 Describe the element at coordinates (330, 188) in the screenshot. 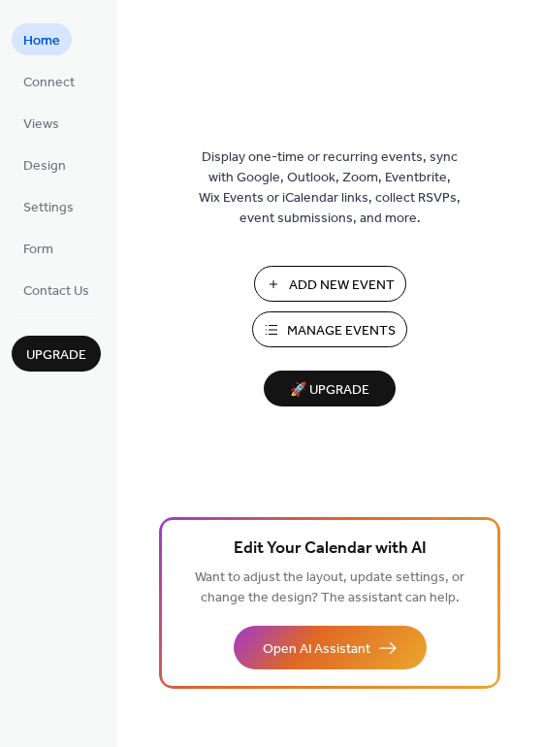

I see `span: Display one-time or recurring events, sync with Google, Outlook, Zoom, Eventbrite, Wix Events or ...` at that location.